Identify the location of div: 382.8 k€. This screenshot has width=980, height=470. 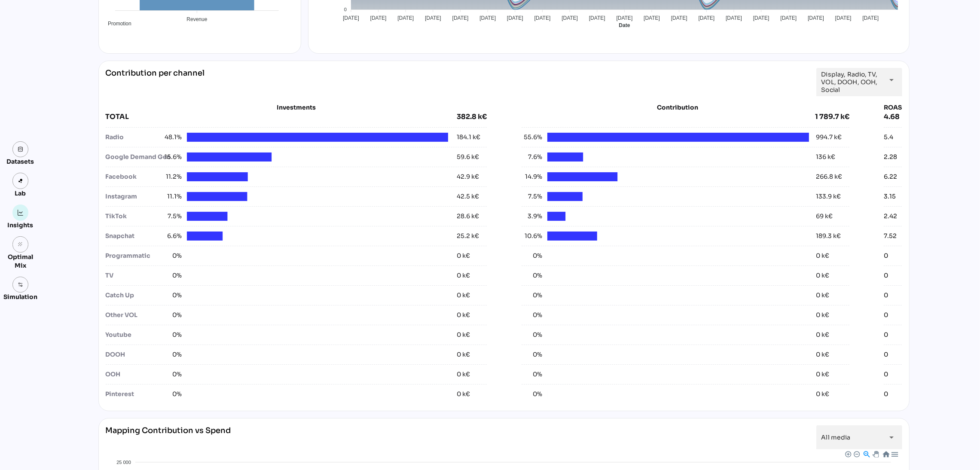
(472, 117).